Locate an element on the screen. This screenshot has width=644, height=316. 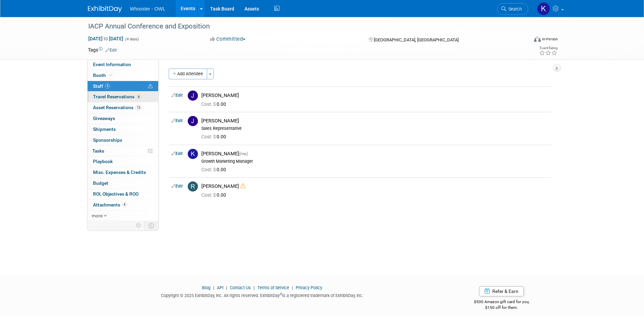
div: Event Format is located at coordinates (523, 40).